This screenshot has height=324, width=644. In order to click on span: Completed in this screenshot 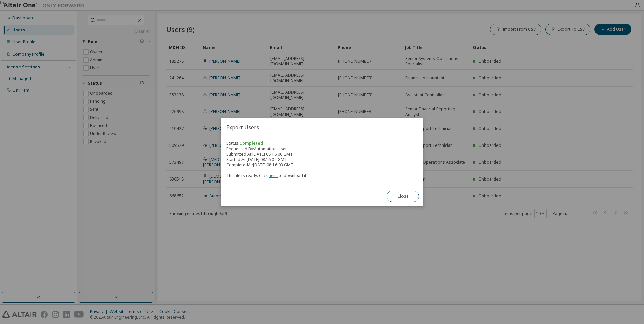, I will do `click(251, 143)`.